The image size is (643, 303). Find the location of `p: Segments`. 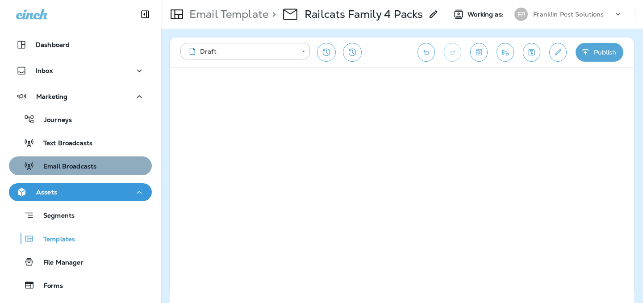

p: Segments is located at coordinates (54, 216).